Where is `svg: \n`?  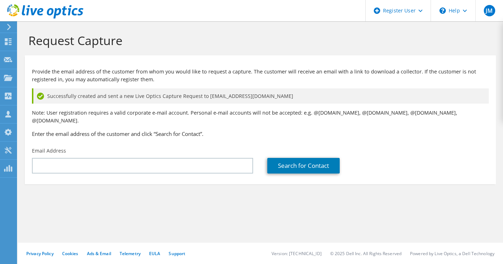 svg: \n is located at coordinates (443, 11).